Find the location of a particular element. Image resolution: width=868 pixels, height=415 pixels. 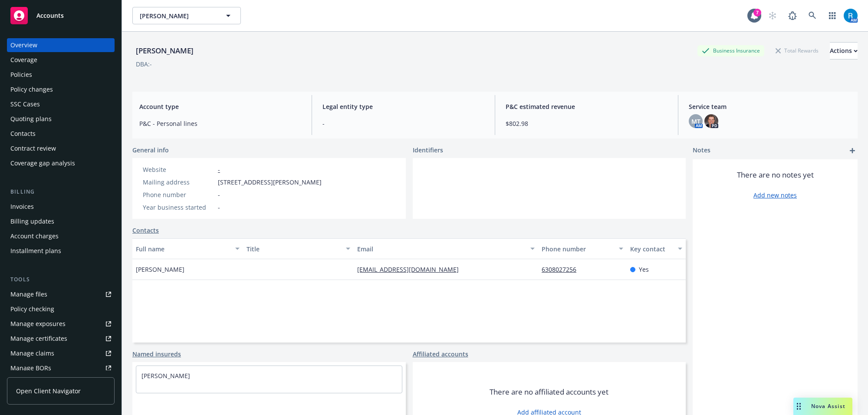

div: Policy checking is located at coordinates (32, 309).